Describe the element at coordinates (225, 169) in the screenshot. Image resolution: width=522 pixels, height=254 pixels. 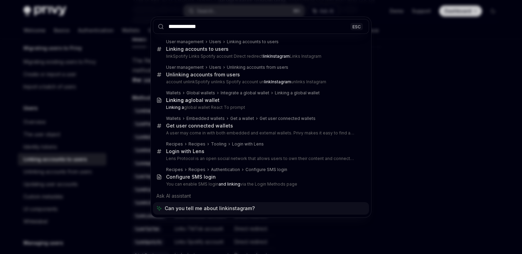
I see `div: Authentication` at that location.